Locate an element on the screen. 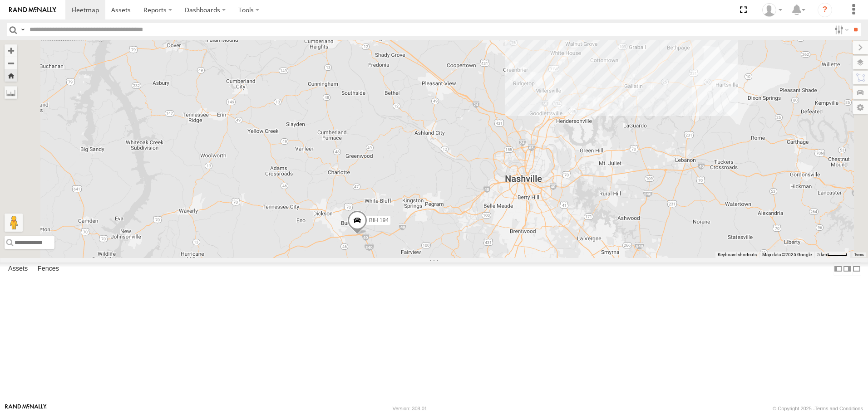  label: Search Query is located at coordinates (23, 29).